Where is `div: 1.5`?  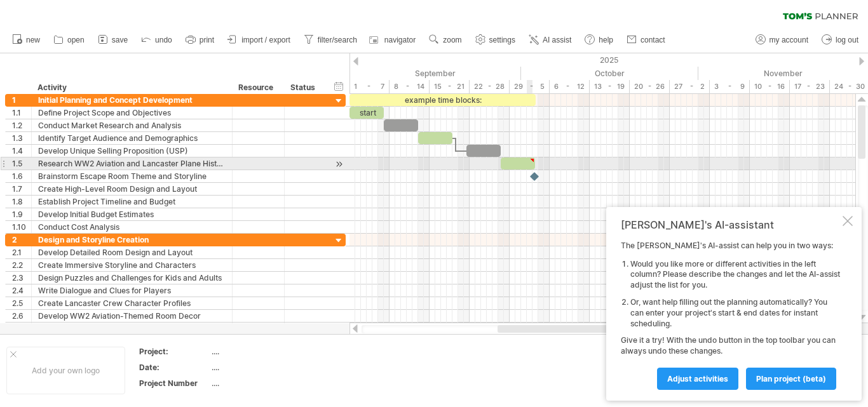 div: 1.5 is located at coordinates (22, 163).